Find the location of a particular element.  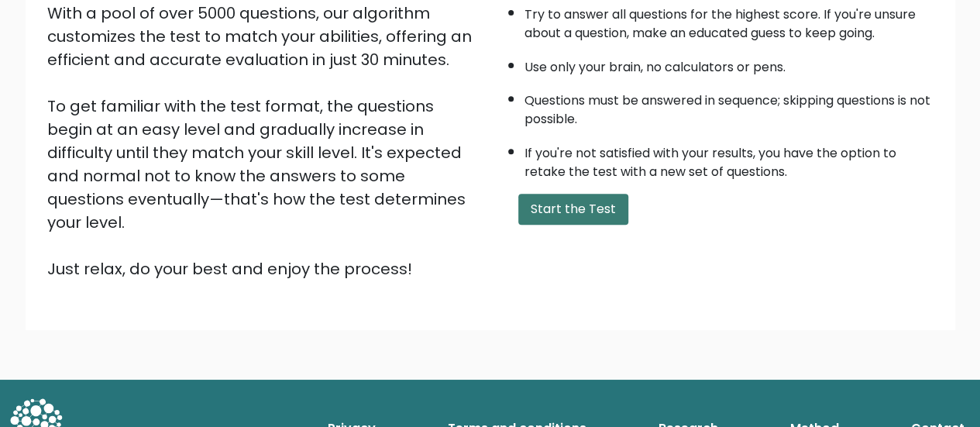

li: Questions must be answered in sequence; skipping questions is not possible. is located at coordinates (729, 106).